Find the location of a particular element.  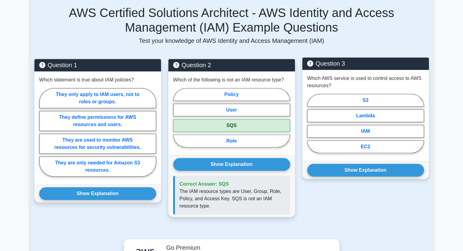

label: SQS is located at coordinates (232, 126).